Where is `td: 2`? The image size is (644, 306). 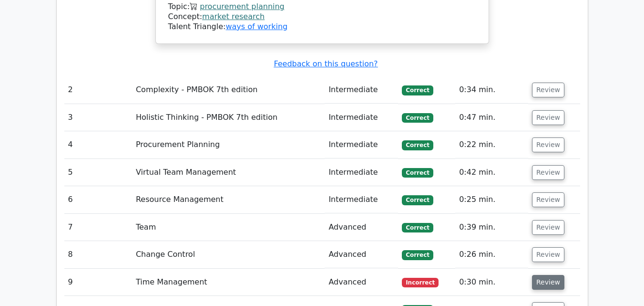 td: 2 is located at coordinates (99, 90).